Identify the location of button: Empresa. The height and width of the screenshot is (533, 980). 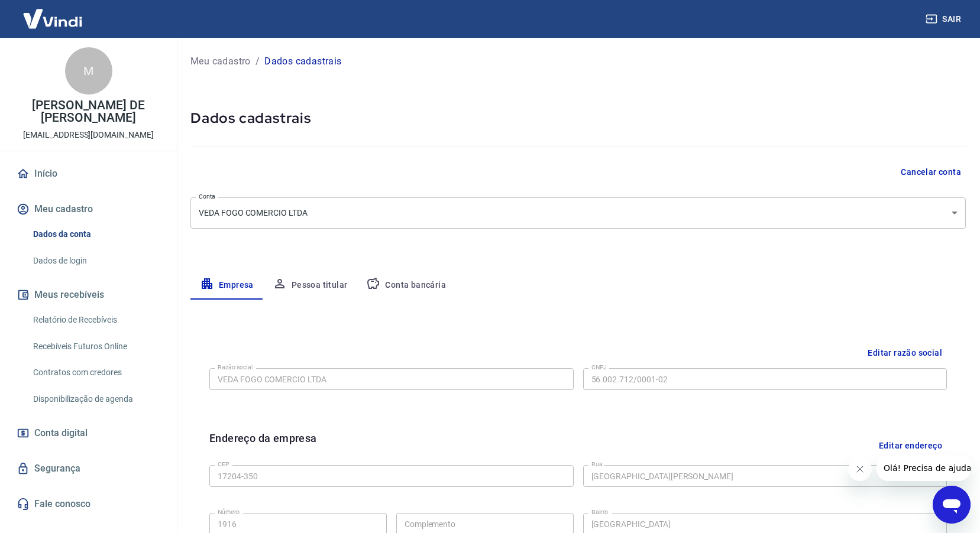
(227, 285).